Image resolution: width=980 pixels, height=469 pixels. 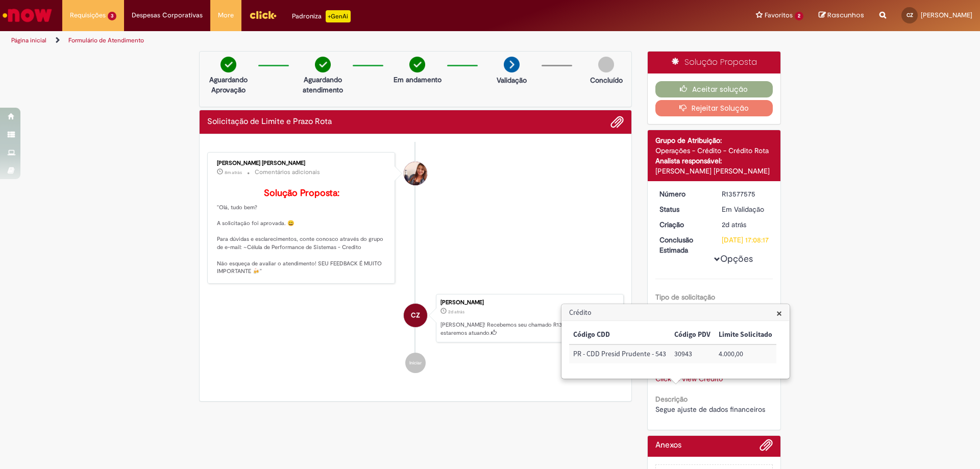 I want to click on a: Rascunhos, so click(x=842, y=15).